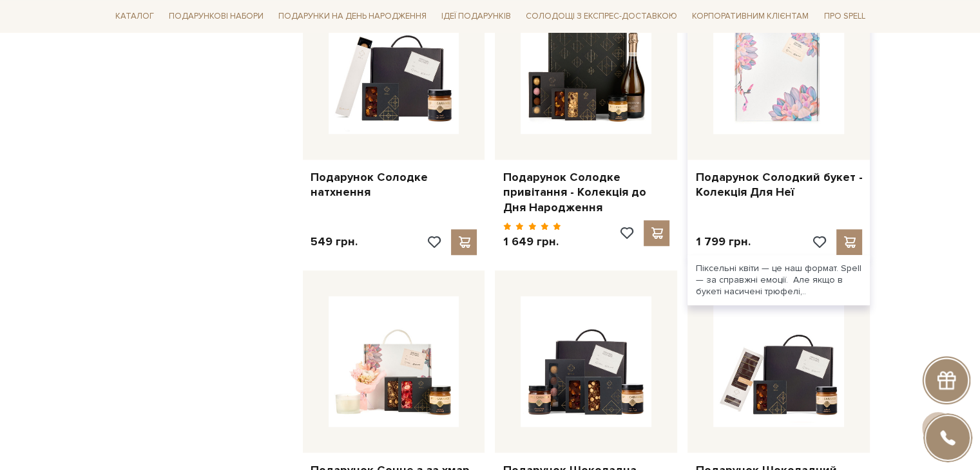 The width and height of the screenshot is (980, 470). What do you see at coordinates (353, 16) in the screenshot?
I see `span: Подарунки на День народження` at bounding box center [353, 16].